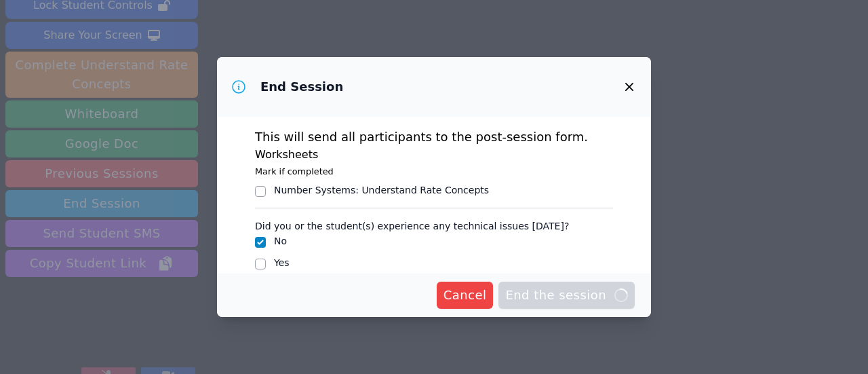 Image resolution: width=868 pixels, height=374 pixels. I want to click on button: Cancel, so click(465, 295).